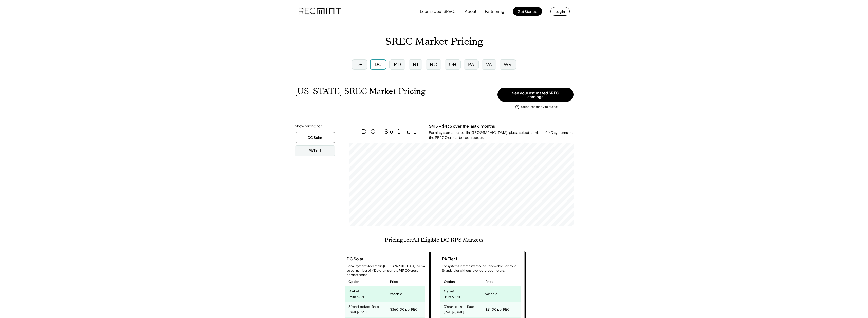 Image resolution: width=868 pixels, height=318 pixels. What do you see at coordinates (415, 64) in the screenshot?
I see `div: NJ` at bounding box center [415, 64].